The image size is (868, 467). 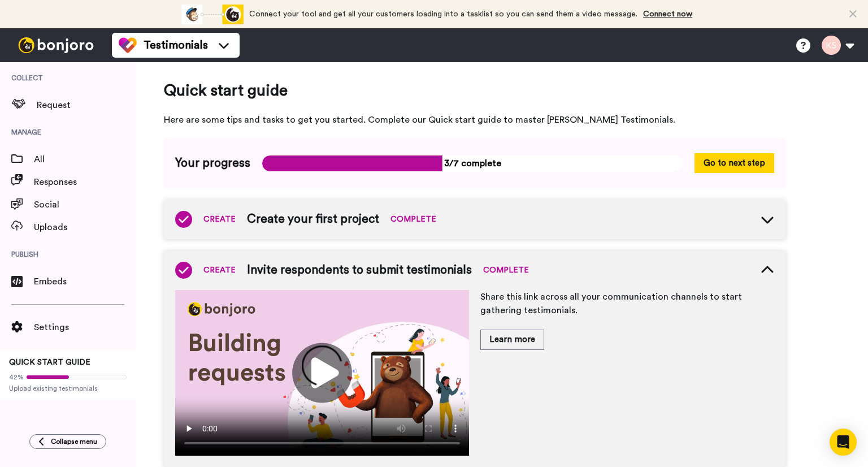 What do you see at coordinates (56, 45) in the screenshot?
I see `img: bj-logo-header-white.svg` at bounding box center [56, 45].